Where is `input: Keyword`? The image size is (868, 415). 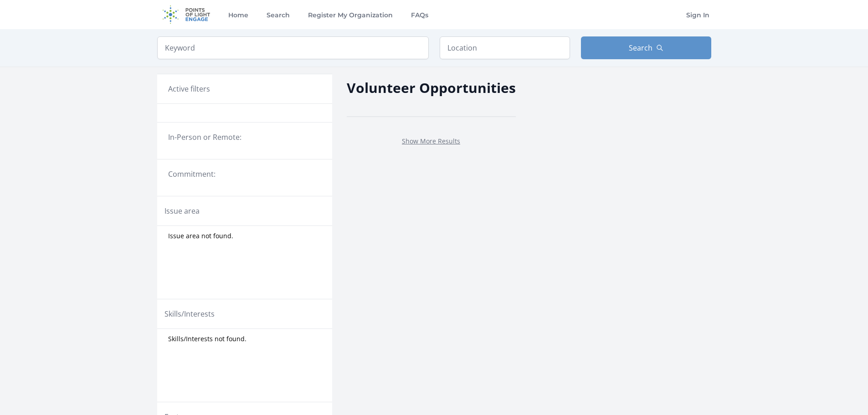 input: Keyword is located at coordinates (293, 48).